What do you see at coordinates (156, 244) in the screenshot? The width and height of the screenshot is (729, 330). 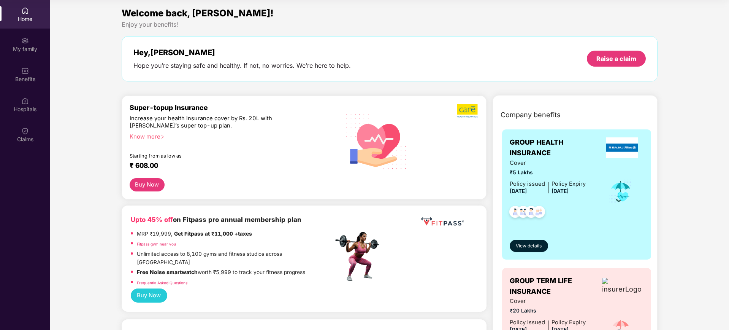 I see `a: Fitpass gym near you` at bounding box center [156, 244].